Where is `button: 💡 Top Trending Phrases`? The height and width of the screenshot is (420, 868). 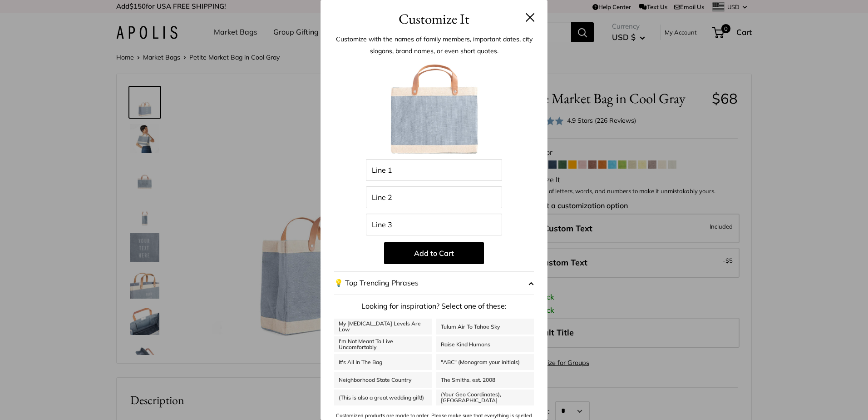
button: 💡 Top Trending Phrases is located at coordinates (434, 283).